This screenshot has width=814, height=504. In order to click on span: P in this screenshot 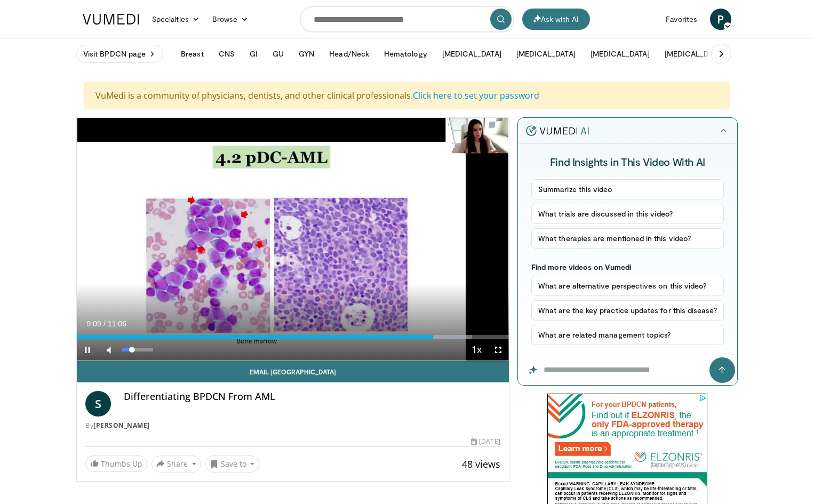, I will do `click(721, 19)`.